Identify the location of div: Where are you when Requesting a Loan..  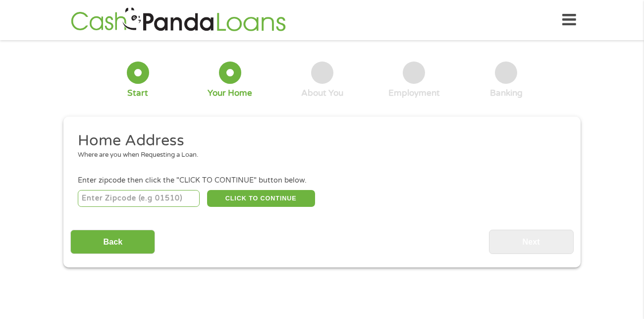
(319, 155).